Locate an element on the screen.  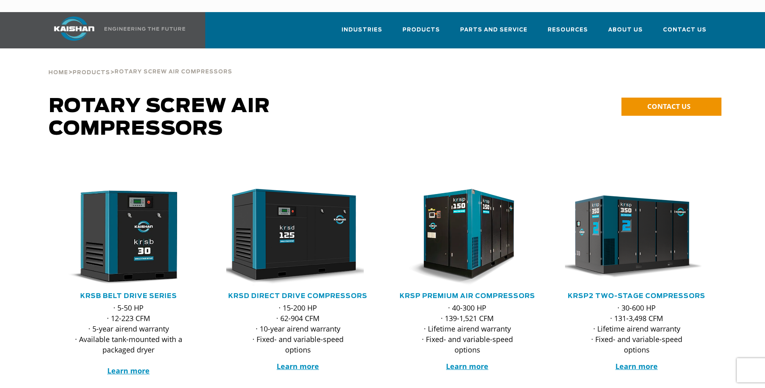
img: krsd125 is located at coordinates (292, 237).